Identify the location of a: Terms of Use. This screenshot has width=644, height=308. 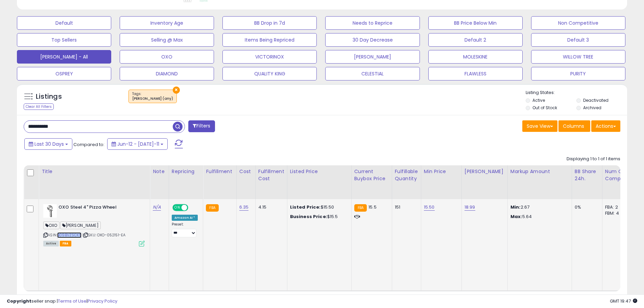
(72, 301).